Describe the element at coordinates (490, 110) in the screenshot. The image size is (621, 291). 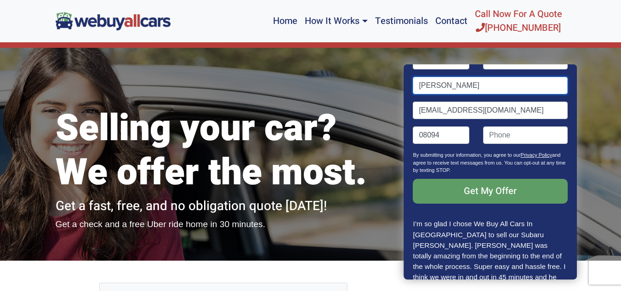
I see `input: Email` at that location.